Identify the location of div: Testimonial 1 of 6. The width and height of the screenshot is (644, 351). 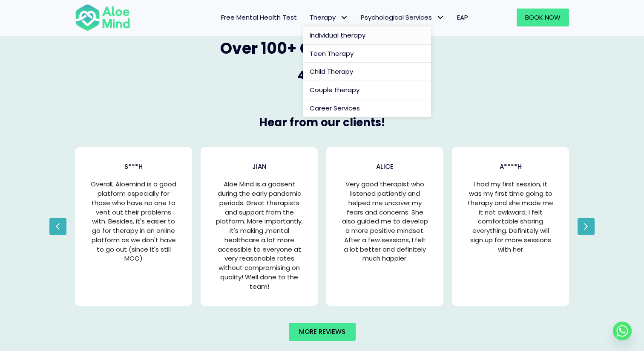
(510, 226).